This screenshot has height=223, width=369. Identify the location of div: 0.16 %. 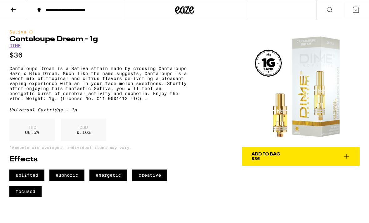
(84, 130).